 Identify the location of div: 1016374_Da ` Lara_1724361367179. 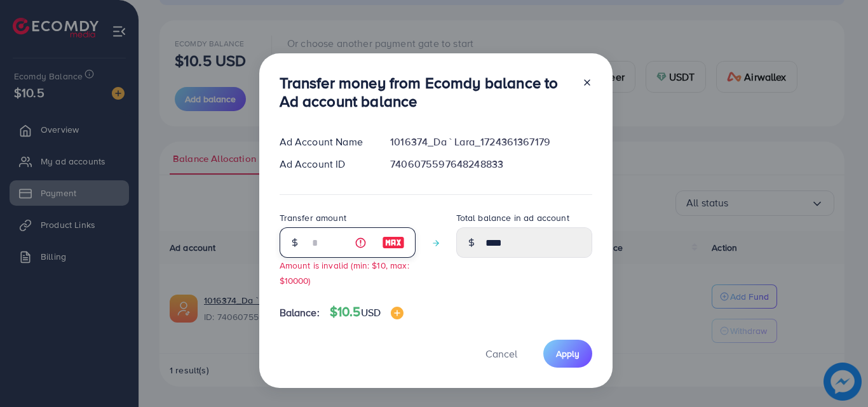
(491, 142).